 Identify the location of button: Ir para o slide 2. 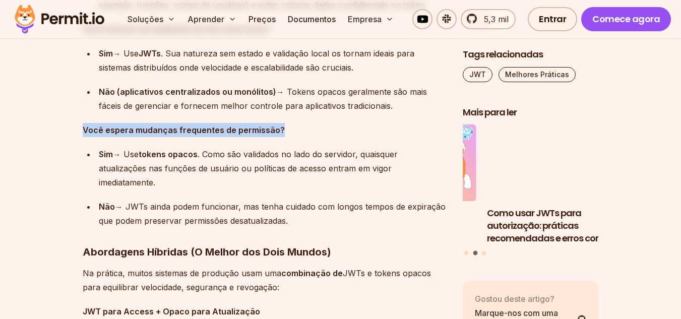
(475, 253).